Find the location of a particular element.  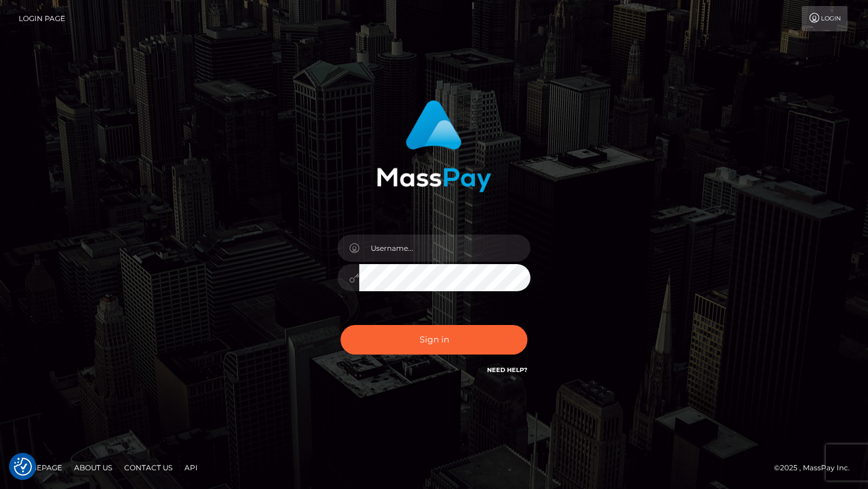

input: Username... is located at coordinates (445, 248).